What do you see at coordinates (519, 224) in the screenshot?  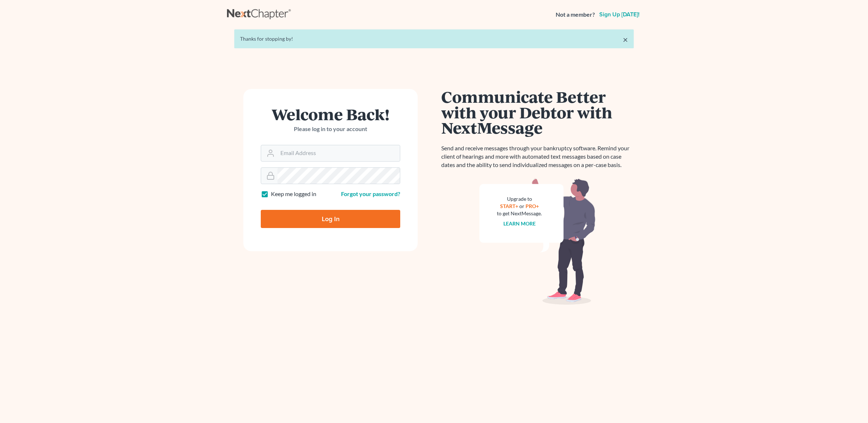 I see `a: Learn more` at bounding box center [519, 224].